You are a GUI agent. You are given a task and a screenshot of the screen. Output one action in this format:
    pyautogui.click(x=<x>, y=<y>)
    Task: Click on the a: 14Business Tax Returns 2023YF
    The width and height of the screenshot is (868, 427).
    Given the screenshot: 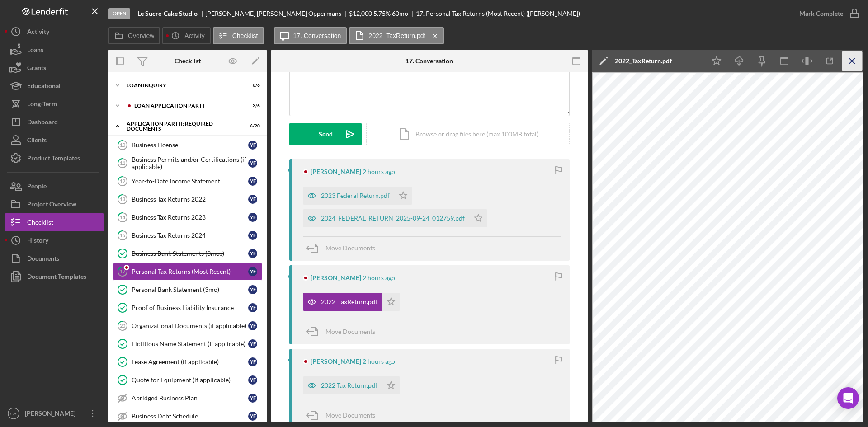 What is the action you would take?
    pyautogui.click(x=187, y=218)
    